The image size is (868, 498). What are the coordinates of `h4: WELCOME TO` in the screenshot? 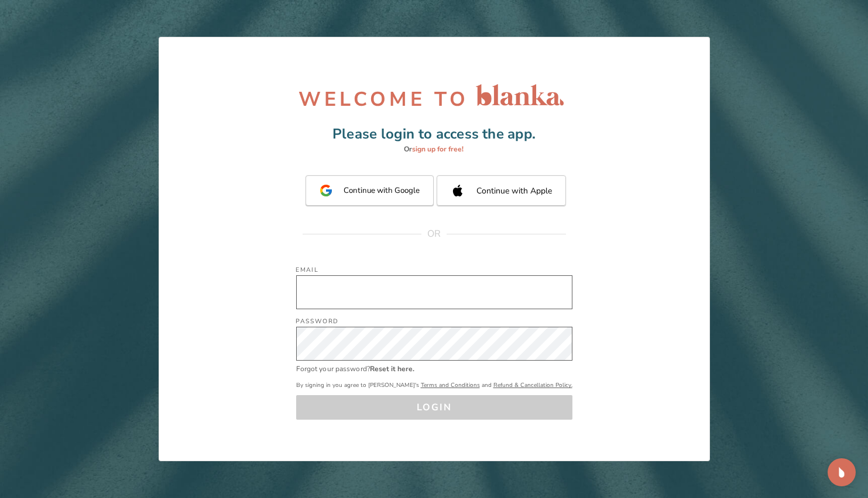 It's located at (383, 100).